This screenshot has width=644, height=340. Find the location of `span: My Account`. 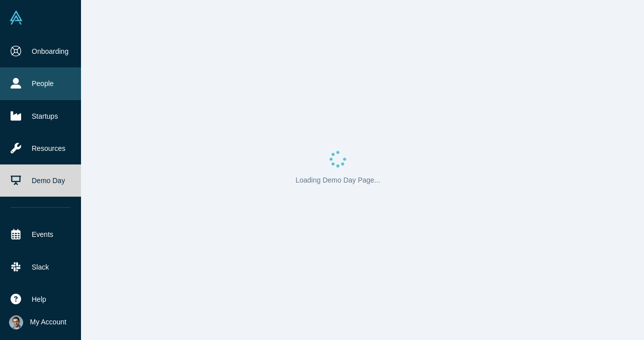

span: My Account is located at coordinates (48, 322).